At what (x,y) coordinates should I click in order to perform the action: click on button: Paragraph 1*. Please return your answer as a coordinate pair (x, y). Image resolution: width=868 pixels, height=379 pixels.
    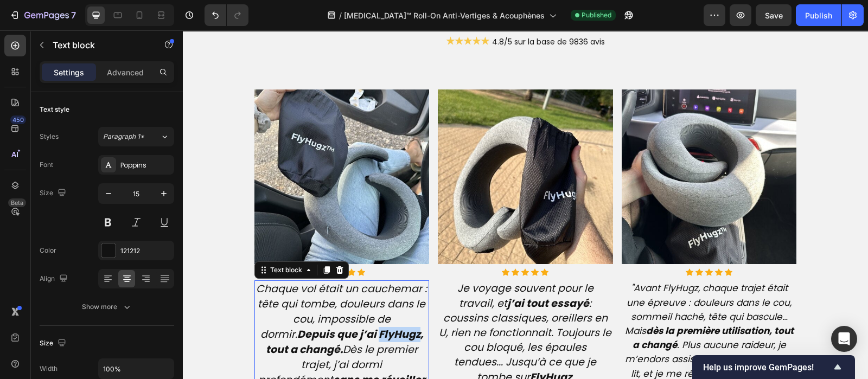
    Looking at the image, I should click on (136, 137).